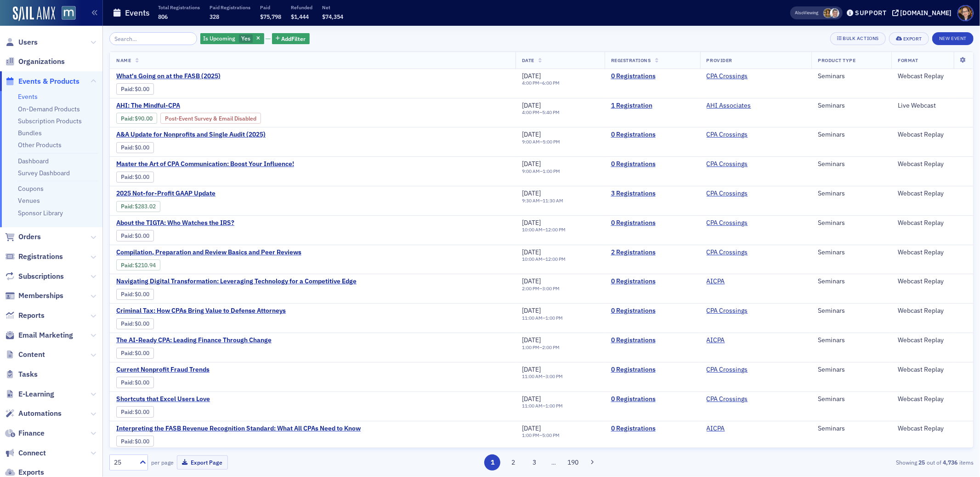 Image resolution: width=980 pixels, height=477 pixels. What do you see at coordinates (163, 17) in the screenshot?
I see `span: 806` at bounding box center [163, 17].